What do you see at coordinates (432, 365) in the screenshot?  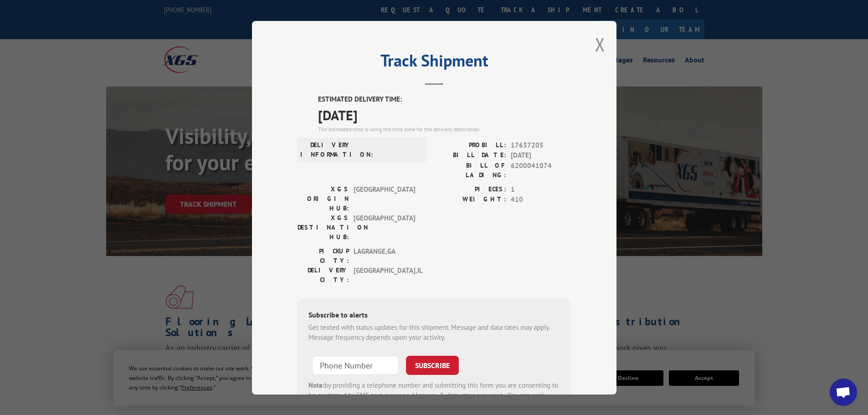 I see `button: SUBSCRIBE` at bounding box center [432, 365].